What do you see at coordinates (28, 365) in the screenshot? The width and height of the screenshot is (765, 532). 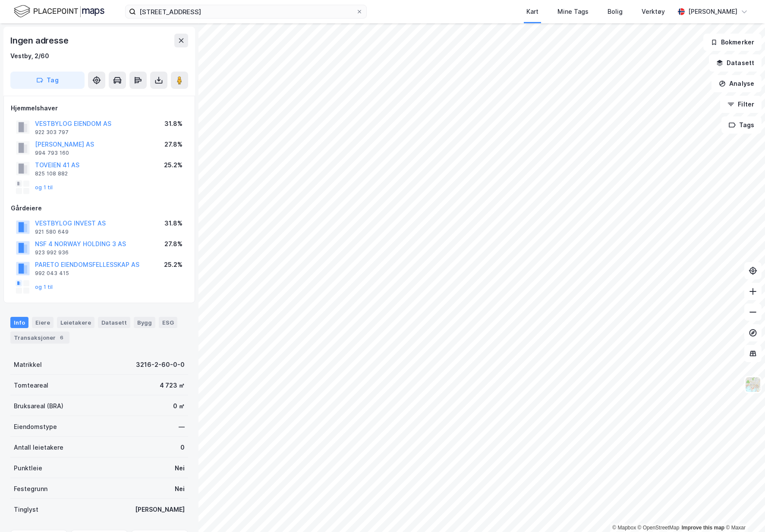 I see `div: Matrikkel` at bounding box center [28, 365].